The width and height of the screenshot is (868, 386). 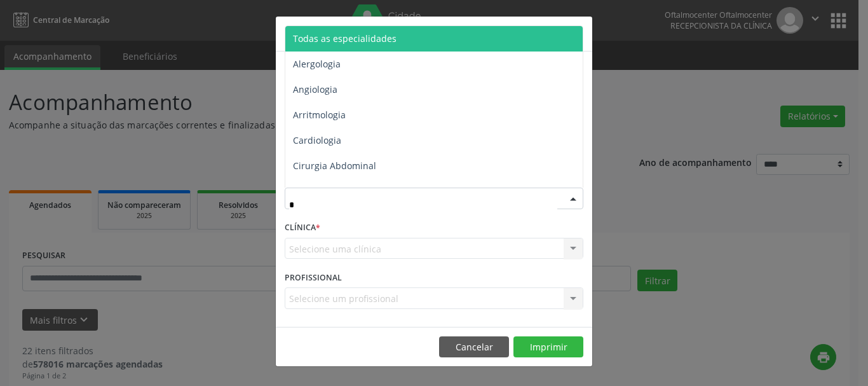 I want to click on button: Cancelar, so click(x=474, y=347).